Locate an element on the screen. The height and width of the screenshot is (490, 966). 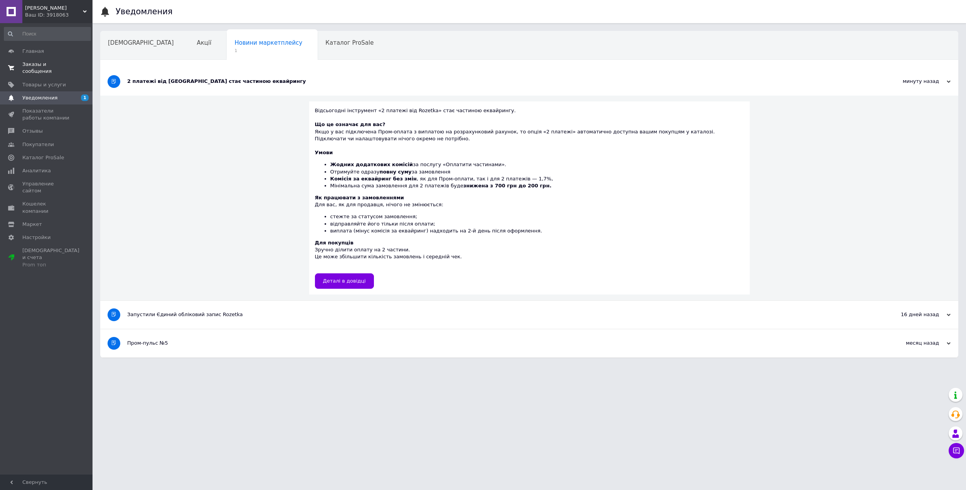
span: Акції is located at coordinates (204, 43).